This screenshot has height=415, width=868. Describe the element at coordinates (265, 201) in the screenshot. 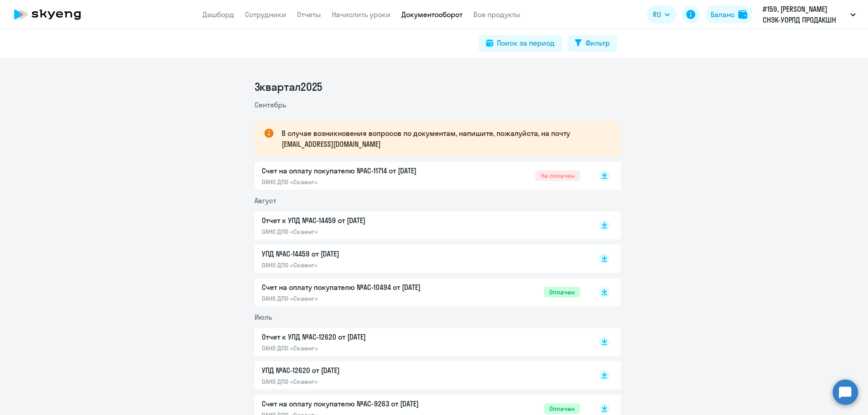

I see `span: Август` at that location.